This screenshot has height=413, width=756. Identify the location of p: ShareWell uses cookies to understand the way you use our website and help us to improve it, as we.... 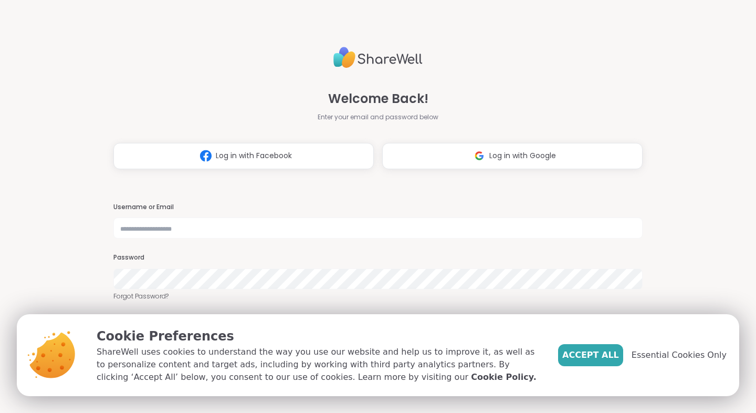
(319, 364).